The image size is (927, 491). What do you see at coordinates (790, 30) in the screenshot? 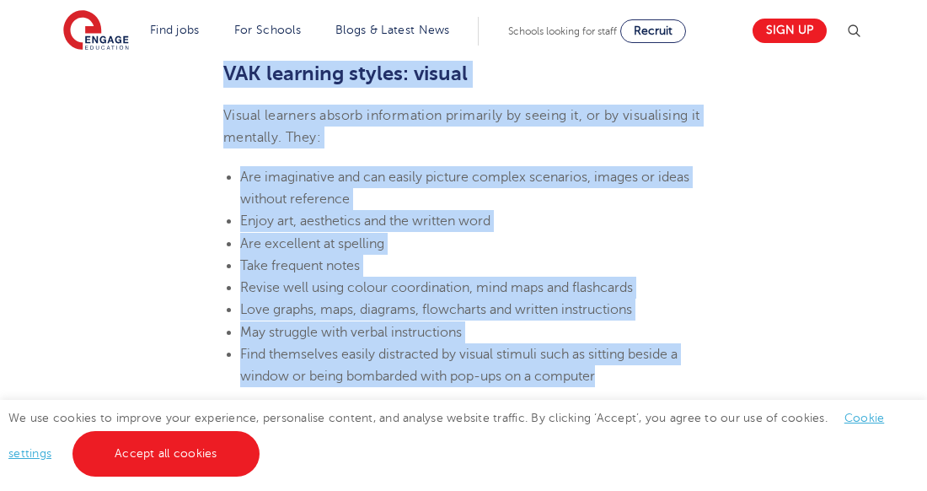
I see `a: Sign up` at bounding box center [790, 30].